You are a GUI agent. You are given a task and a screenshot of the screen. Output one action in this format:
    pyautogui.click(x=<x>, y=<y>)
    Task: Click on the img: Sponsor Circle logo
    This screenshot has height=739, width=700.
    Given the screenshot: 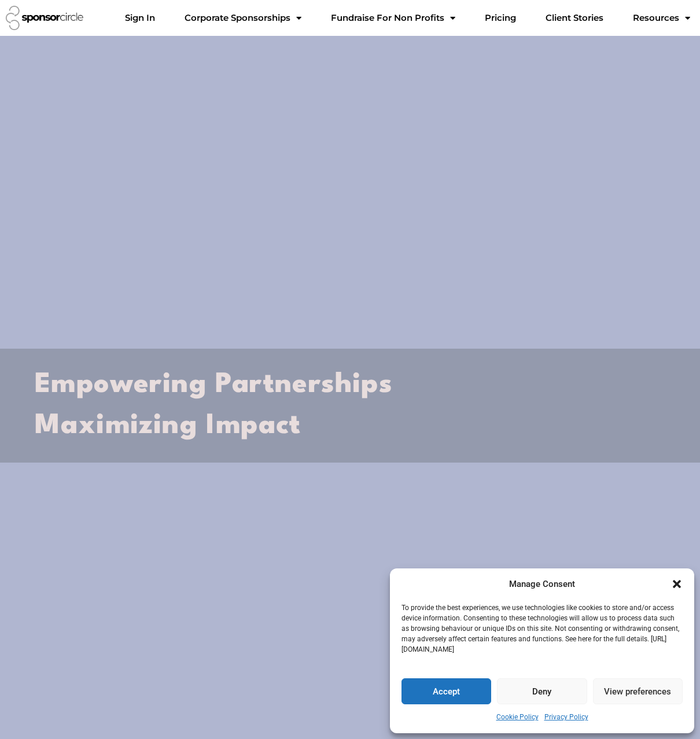 What is the action you would take?
    pyautogui.click(x=45, y=18)
    